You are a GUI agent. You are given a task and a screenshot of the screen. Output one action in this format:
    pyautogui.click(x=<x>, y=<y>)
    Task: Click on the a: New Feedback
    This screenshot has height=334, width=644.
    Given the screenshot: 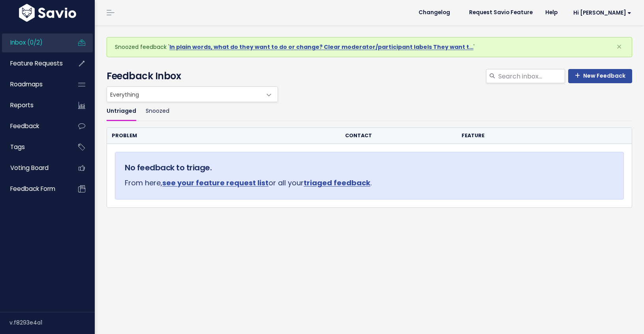 What is the action you would take?
    pyautogui.click(x=600, y=76)
    